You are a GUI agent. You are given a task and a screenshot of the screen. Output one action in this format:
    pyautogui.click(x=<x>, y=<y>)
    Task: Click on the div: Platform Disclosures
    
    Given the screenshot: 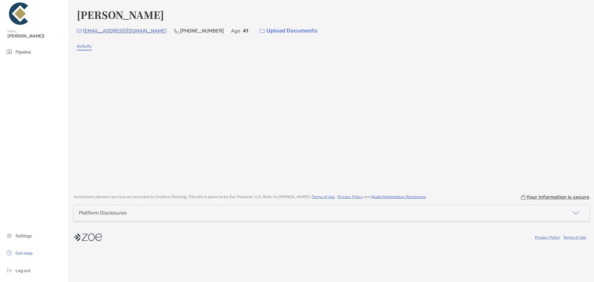 What is the action you would take?
    pyautogui.click(x=103, y=212)
    